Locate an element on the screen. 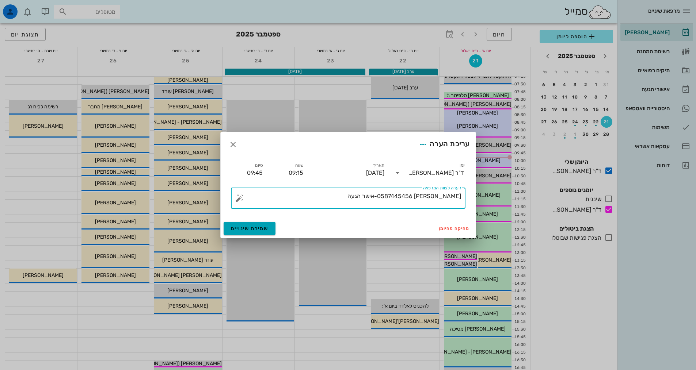 This screenshot has height=370, width=696. button: מחיקה מהיומן is located at coordinates (454, 229).